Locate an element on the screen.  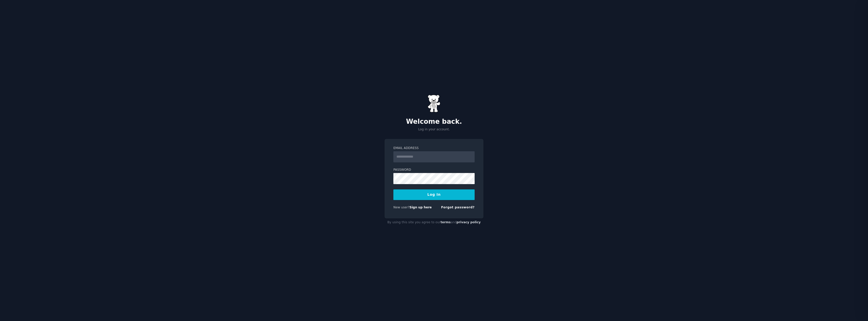
label: Email Address is located at coordinates (434, 148).